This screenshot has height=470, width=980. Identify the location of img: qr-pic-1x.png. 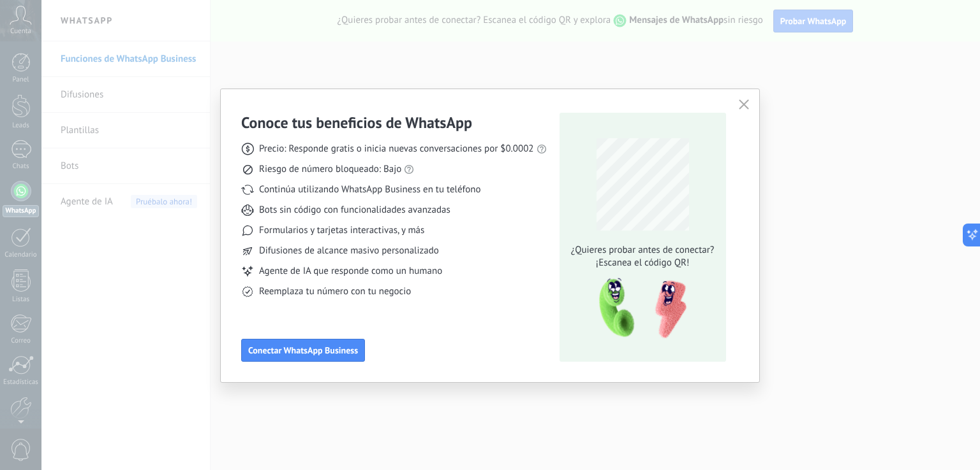
(638, 308).